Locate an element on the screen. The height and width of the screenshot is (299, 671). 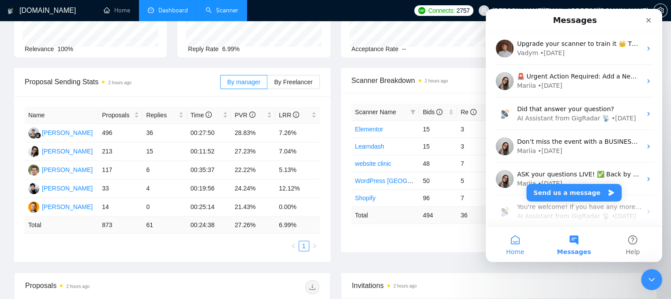
td: 00:25:14 is located at coordinates (209, 207).